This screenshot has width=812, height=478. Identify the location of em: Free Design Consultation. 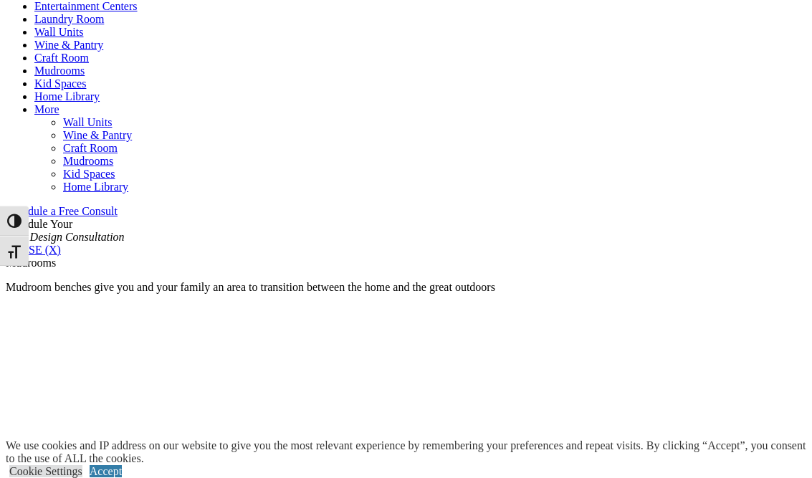
(65, 236).